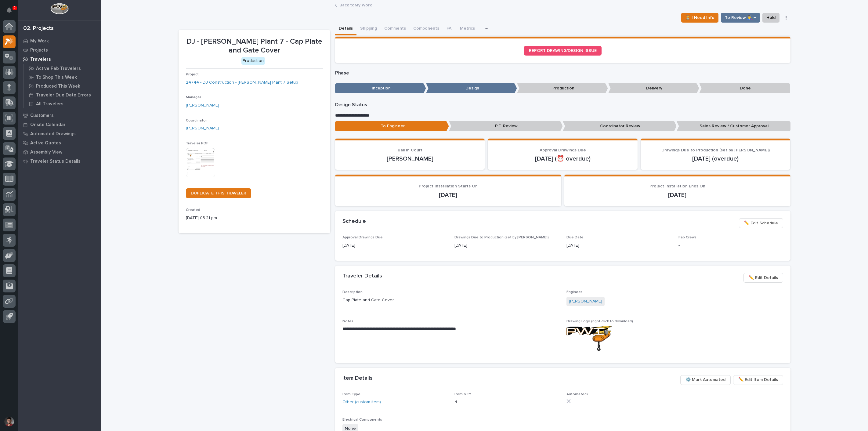  I want to click on p: Inception, so click(381, 88).